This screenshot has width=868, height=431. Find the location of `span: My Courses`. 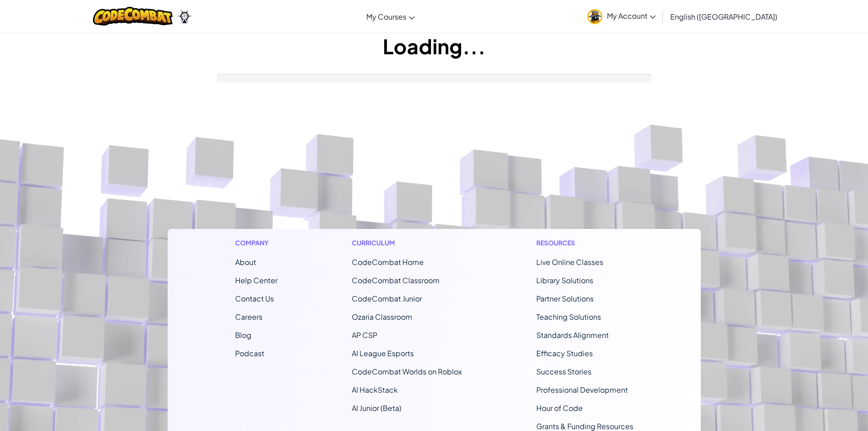

span: My Courses is located at coordinates (387, 16).